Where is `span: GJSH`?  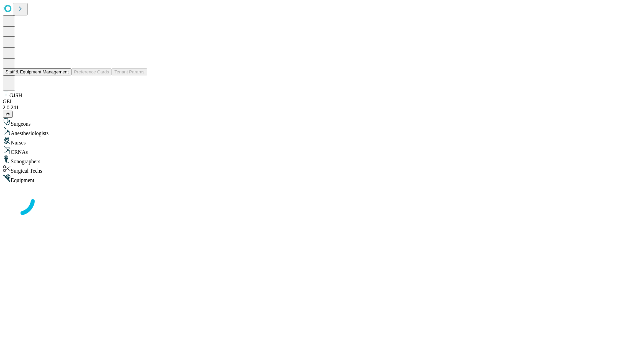
span: GJSH is located at coordinates (16, 95).